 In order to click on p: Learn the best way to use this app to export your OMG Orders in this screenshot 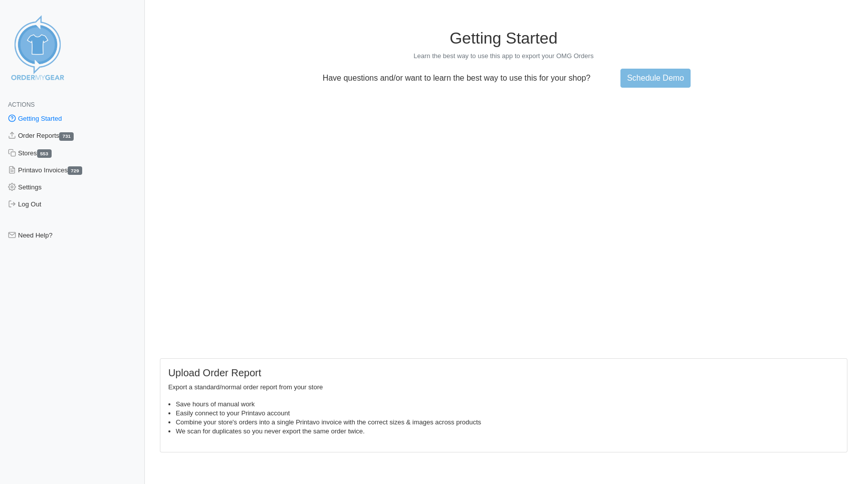, I will do `click(503, 56)`.